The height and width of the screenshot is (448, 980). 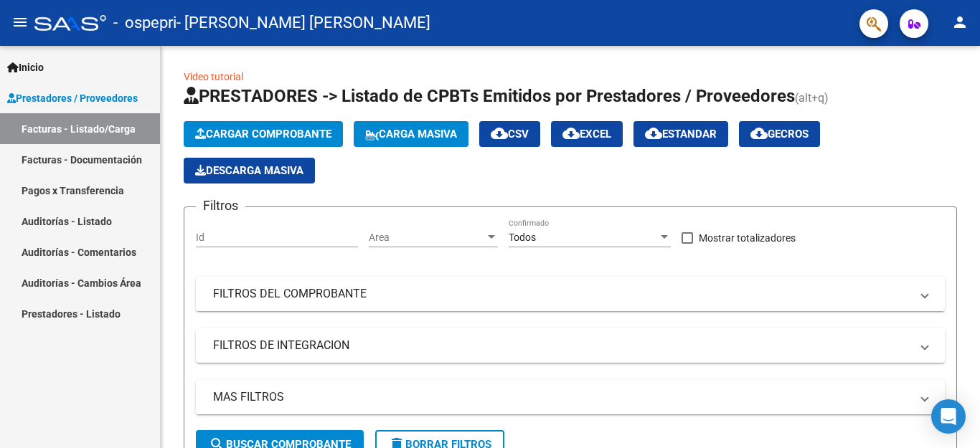 What do you see at coordinates (779, 134) in the screenshot?
I see `button: Gecros` at bounding box center [779, 134].